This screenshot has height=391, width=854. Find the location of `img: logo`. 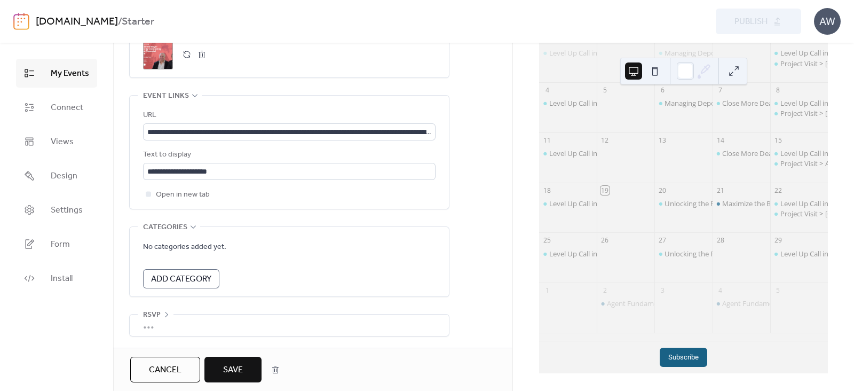

img: logo is located at coordinates (21, 21).